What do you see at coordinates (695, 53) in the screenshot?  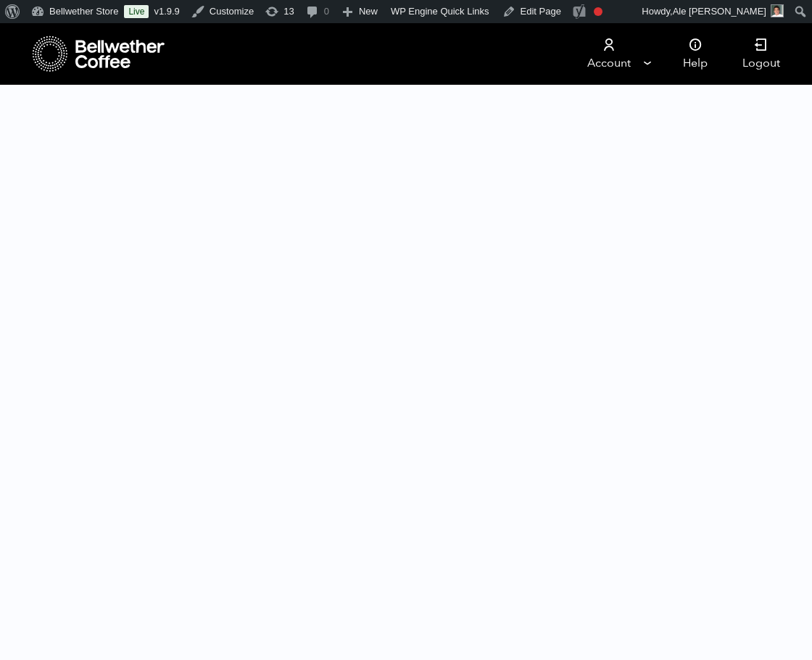 I see `a: Help` at bounding box center [695, 53].